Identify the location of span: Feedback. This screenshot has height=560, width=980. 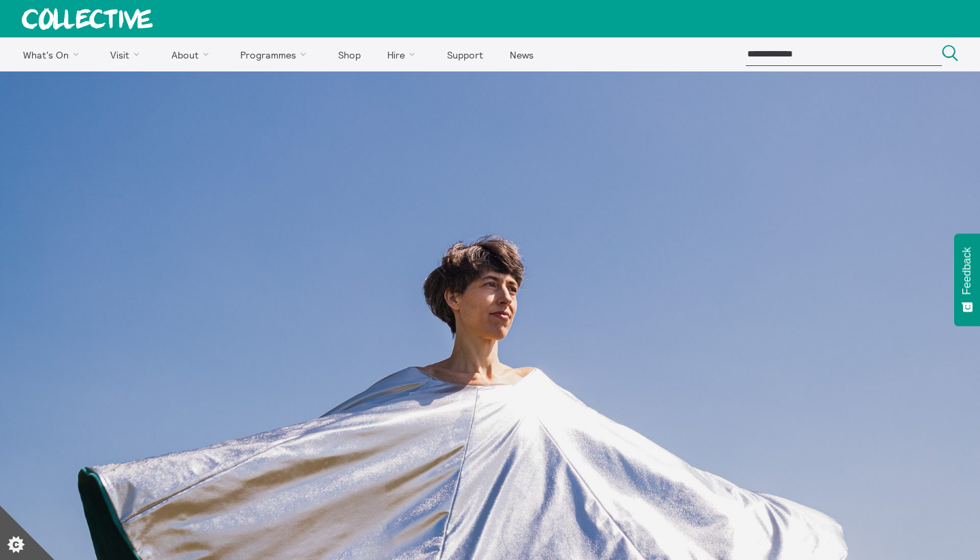
(967, 271).